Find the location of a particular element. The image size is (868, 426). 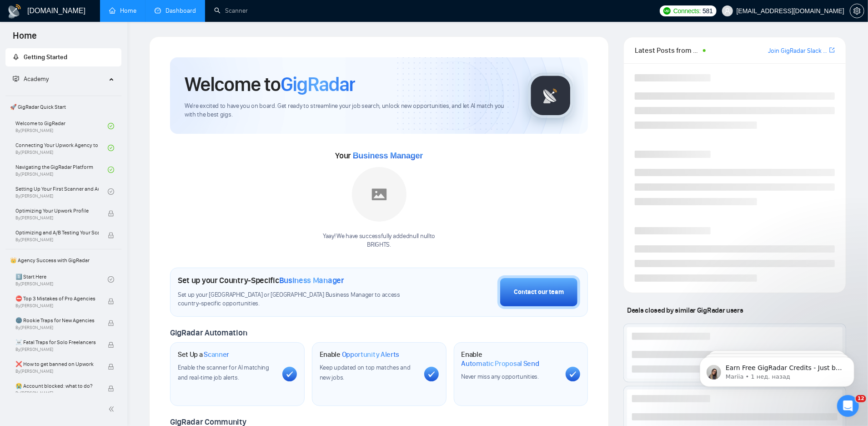

span: Optimizing Your Upwork Profile is located at coordinates (57, 211).